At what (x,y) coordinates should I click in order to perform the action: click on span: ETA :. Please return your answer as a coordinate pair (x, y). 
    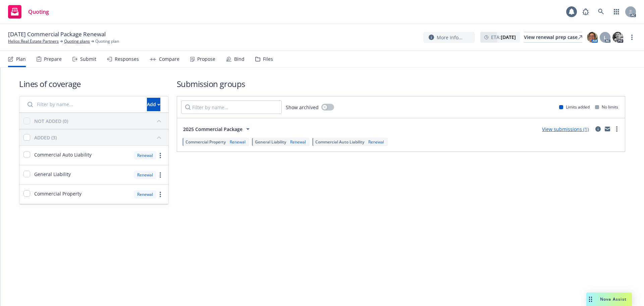
    Looking at the image, I should click on (503, 37).